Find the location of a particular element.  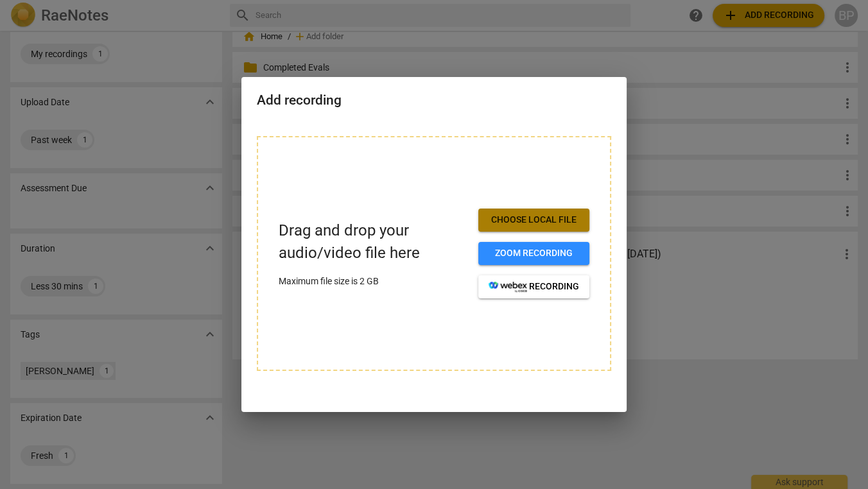

span: recording is located at coordinates (533, 286).